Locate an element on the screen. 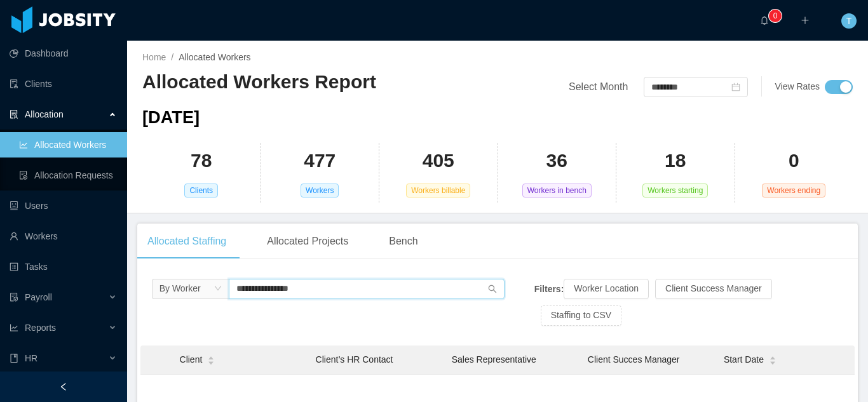 The width and height of the screenshot is (868, 402). strong: Filters: is located at coordinates (549, 289).